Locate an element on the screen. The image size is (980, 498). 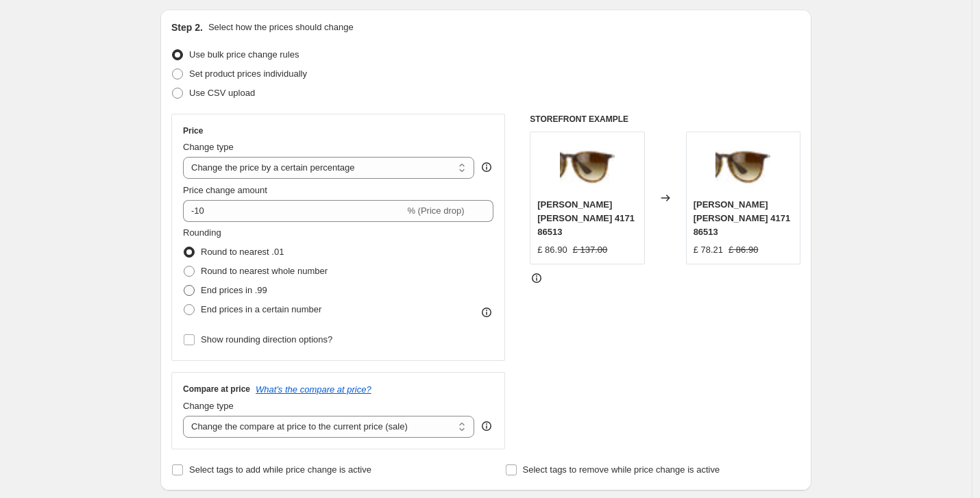
h3: Compare at price is located at coordinates (216, 389).